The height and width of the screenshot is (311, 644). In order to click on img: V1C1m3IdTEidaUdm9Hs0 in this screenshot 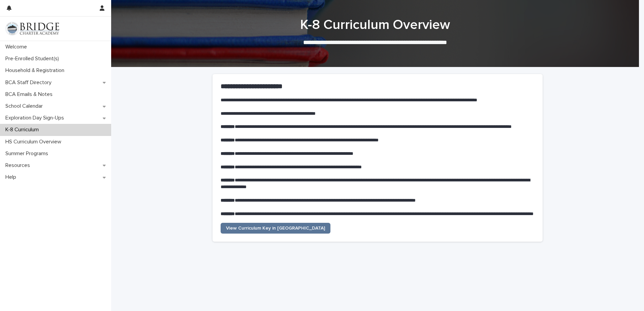, I will do `click(32, 29)`.